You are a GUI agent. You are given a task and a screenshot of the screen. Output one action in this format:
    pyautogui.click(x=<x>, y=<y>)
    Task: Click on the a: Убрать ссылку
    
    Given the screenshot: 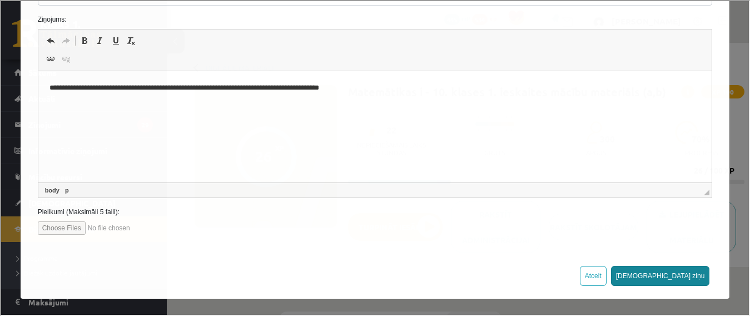 What is the action you would take?
    pyautogui.click(x=65, y=58)
    